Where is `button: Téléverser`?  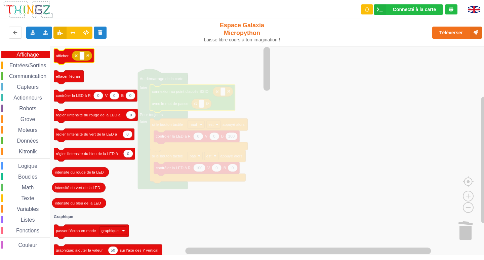 button: Téléverser is located at coordinates (457, 33).